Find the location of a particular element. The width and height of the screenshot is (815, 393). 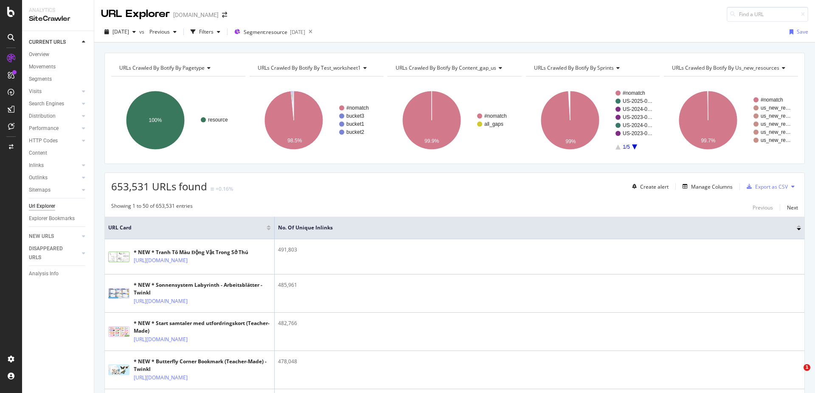

h4: URLs Crawled By Botify By pagetype is located at coordinates (177, 68).